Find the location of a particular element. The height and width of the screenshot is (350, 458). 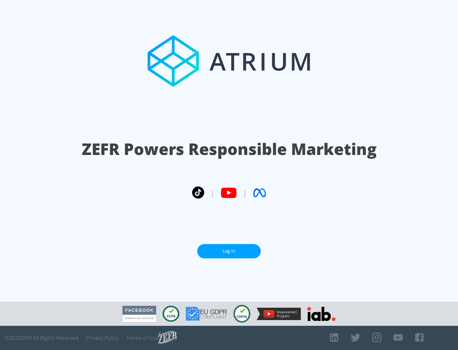

span: © 2025 ZEFR All Rights Reserved is located at coordinates (42, 338).